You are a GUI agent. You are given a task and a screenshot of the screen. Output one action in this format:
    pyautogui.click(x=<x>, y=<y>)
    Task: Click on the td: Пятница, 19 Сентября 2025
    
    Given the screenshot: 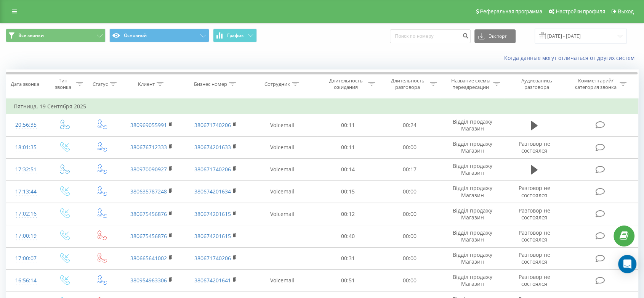 What is the action you would take?
    pyautogui.click(x=322, y=107)
    